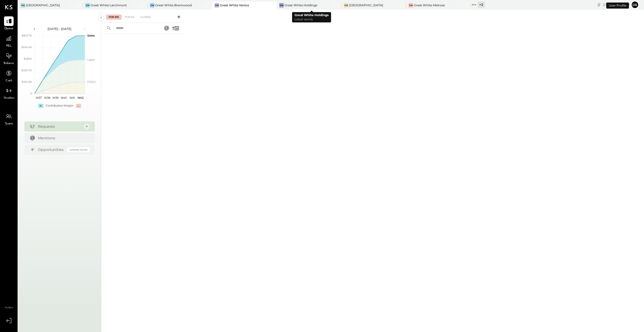  What do you see at coordinates (60, 126) in the screenshot?
I see `div: Requests` at bounding box center [60, 126].